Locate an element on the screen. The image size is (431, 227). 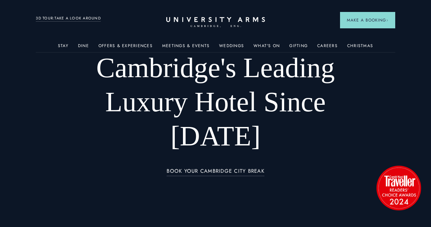
a: Dine is located at coordinates (84, 48).